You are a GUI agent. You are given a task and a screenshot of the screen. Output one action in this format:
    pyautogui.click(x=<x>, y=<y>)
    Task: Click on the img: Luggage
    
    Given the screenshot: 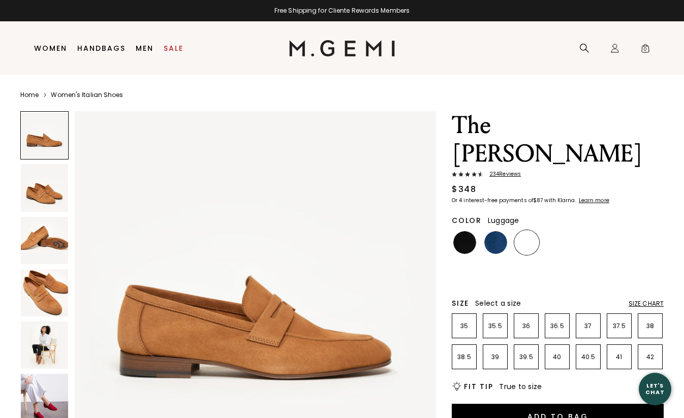 What is the action you would take?
    pyautogui.click(x=527, y=243)
    